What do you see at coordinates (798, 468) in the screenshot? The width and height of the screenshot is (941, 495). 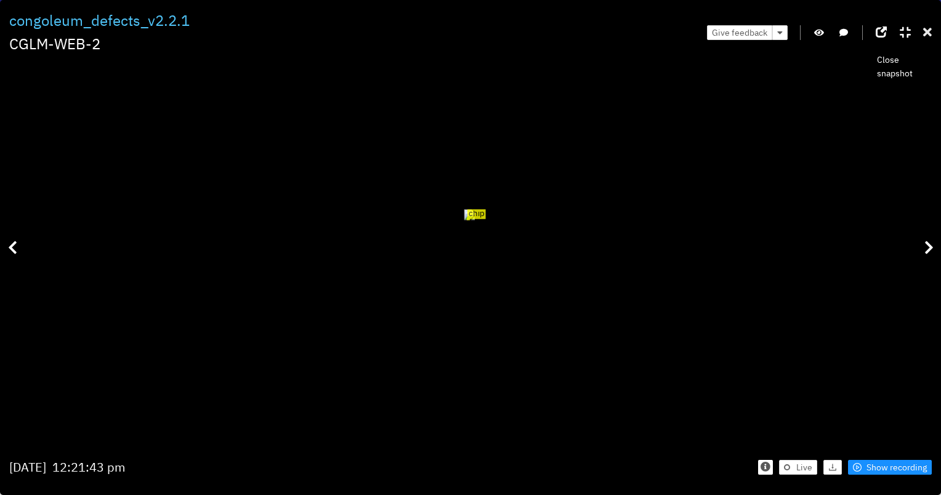 I see `button: Live` at bounding box center [798, 468].